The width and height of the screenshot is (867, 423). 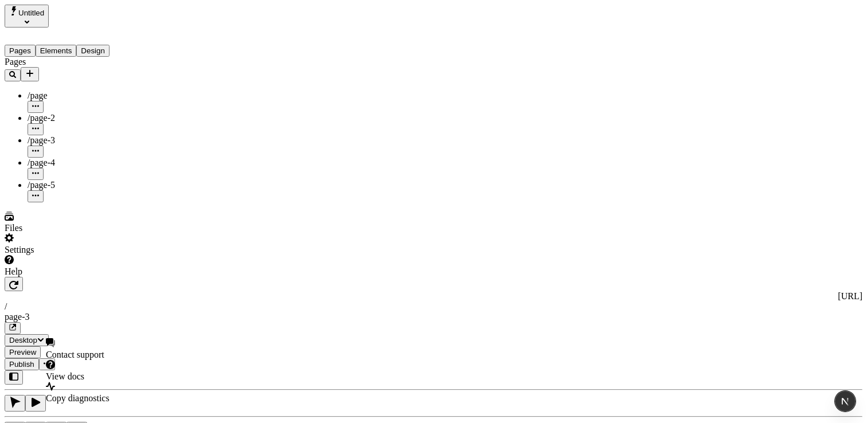 What do you see at coordinates (26, 16) in the screenshot?
I see `button: Select site` at bounding box center [26, 16].